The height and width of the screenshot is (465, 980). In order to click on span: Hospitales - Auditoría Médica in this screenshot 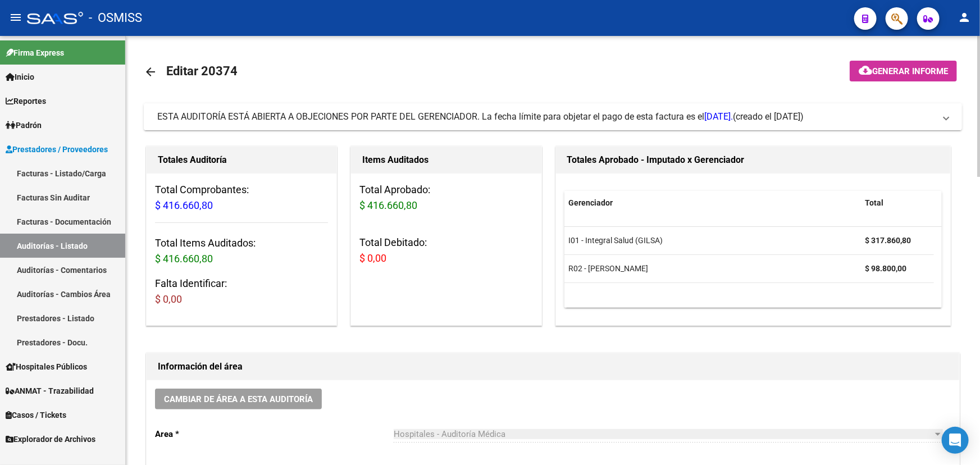, I will do `click(449, 434)`.